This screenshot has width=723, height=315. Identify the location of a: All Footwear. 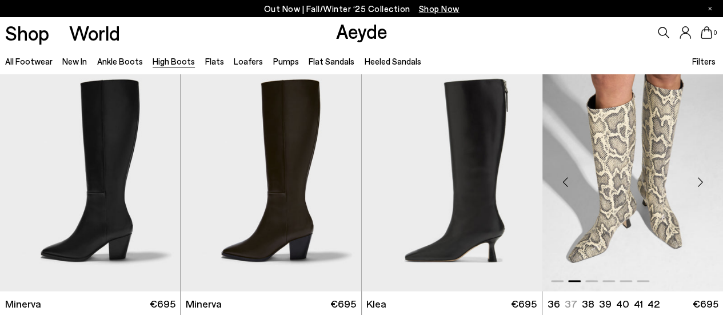
(29, 61).